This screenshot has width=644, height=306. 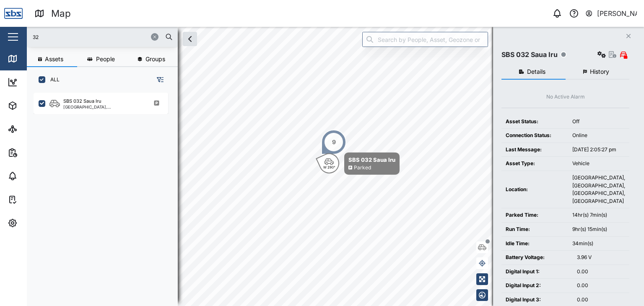 What do you see at coordinates (425, 39) in the screenshot?
I see `input: Search by People, Asset, Geozone or Place` at bounding box center [425, 39].